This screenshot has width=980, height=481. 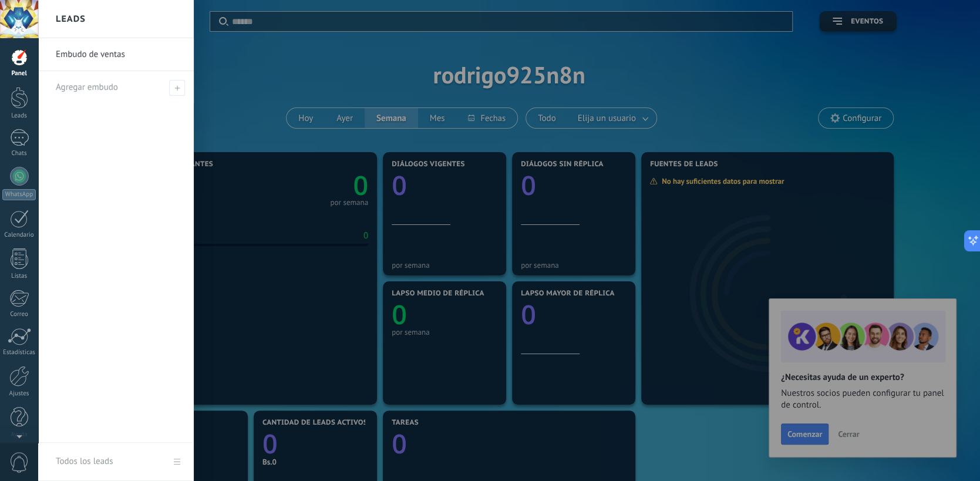 What do you see at coordinates (19, 115) in the screenshot?
I see `div: Leads` at bounding box center [19, 115].